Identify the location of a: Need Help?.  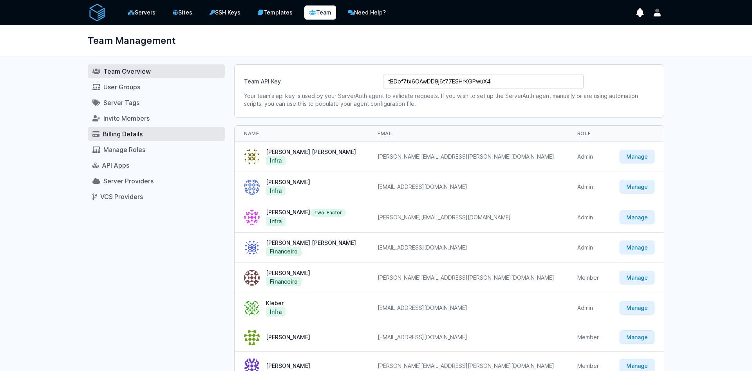
(367, 13).